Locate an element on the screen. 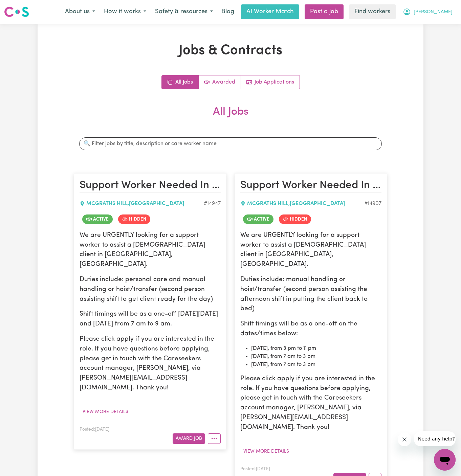 The width and height of the screenshot is (461, 476). a: Blog is located at coordinates (228, 12).